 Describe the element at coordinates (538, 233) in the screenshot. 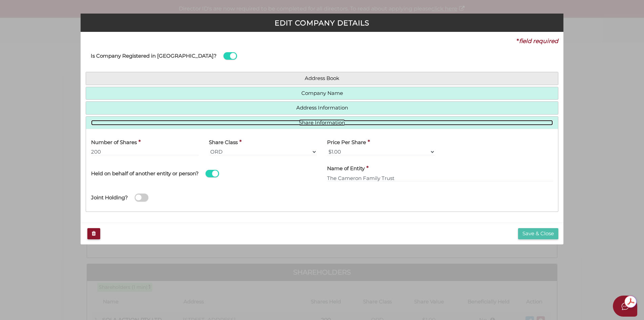

I see `button: Save & Close` at that location.